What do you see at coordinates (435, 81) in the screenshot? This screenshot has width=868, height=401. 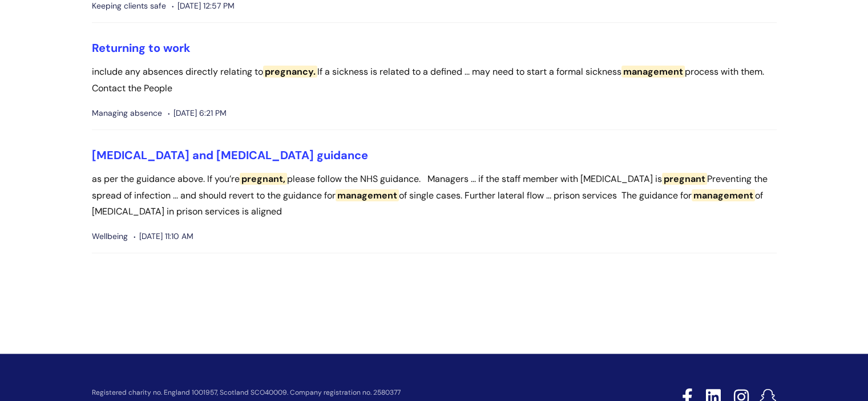 I see `p: include any absences directly relating to If a sickness is related to a defined ... may need to s...` at bounding box center [435, 81].